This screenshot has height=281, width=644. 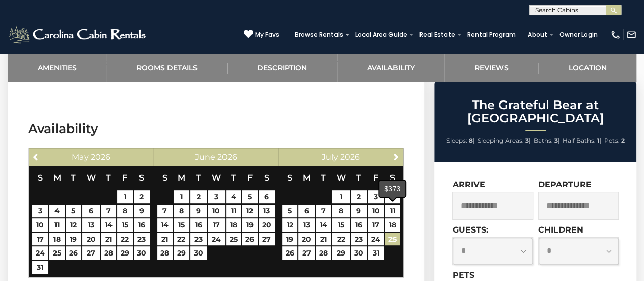 I want to click on a: 10, so click(x=216, y=211).